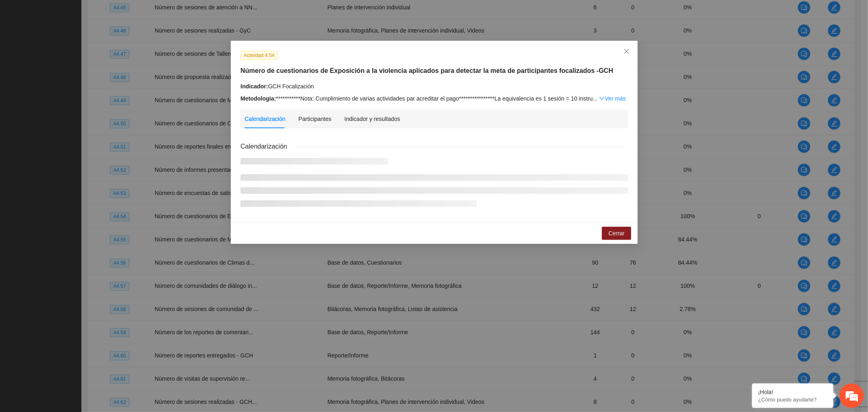 This screenshot has width=868, height=412. I want to click on h5: Número de cuestionarios de Exposición a la violencia aplicados para detectar la meta de participa..., so click(434, 70).